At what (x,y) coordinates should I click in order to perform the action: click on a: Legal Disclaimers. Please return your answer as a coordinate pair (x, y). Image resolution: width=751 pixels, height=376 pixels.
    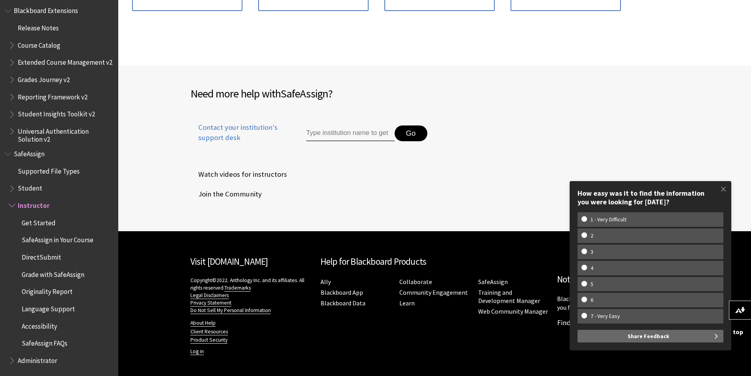
    Looking at the image, I should click on (209, 295).